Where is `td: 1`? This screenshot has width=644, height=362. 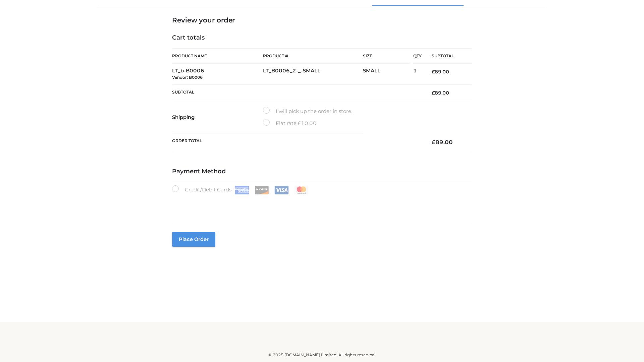
td: 1 is located at coordinates (418, 74).